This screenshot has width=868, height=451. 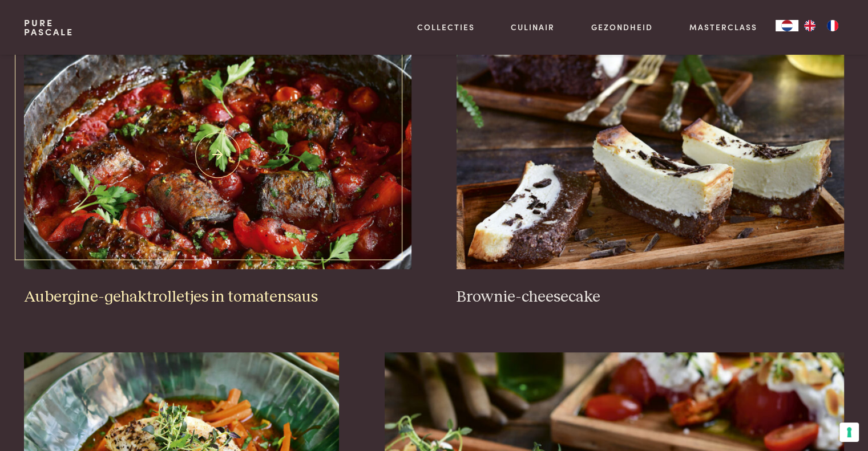 What do you see at coordinates (810, 26) in the screenshot?
I see `aside: Language selected: Nederlands` at bounding box center [810, 26].